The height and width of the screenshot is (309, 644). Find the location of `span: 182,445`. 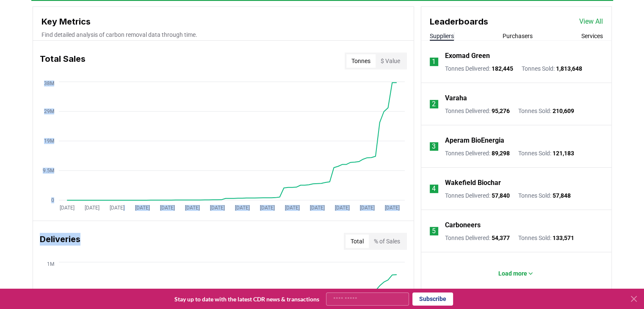

span: 182,445 is located at coordinates (502, 69).